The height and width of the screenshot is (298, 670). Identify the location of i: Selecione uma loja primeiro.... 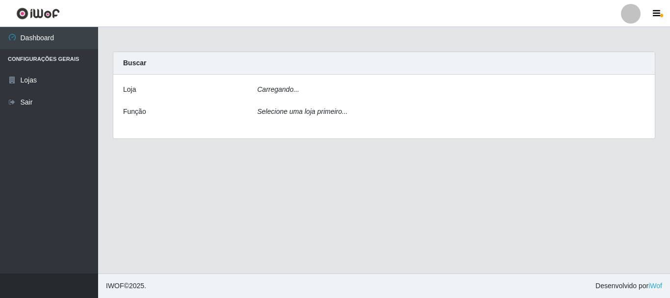
(303, 111).